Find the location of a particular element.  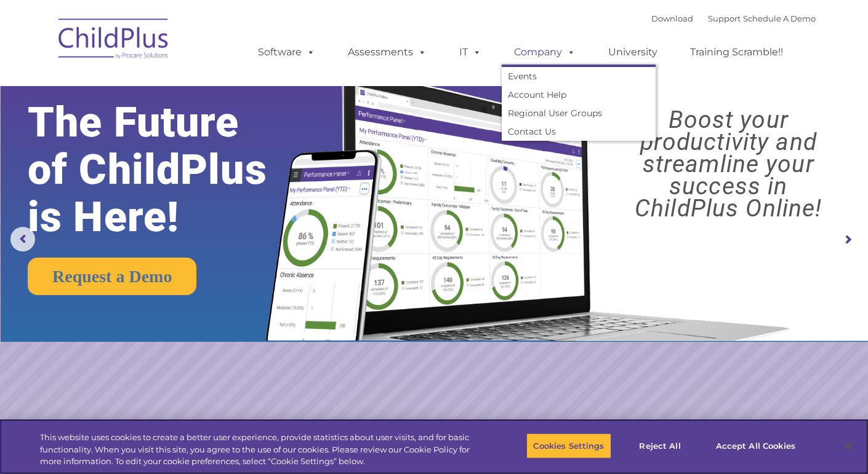

a: Company is located at coordinates (545, 52).